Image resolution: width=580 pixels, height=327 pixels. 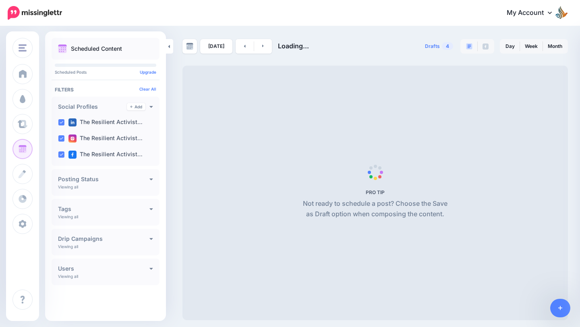 I want to click on span: 4, so click(x=447, y=46).